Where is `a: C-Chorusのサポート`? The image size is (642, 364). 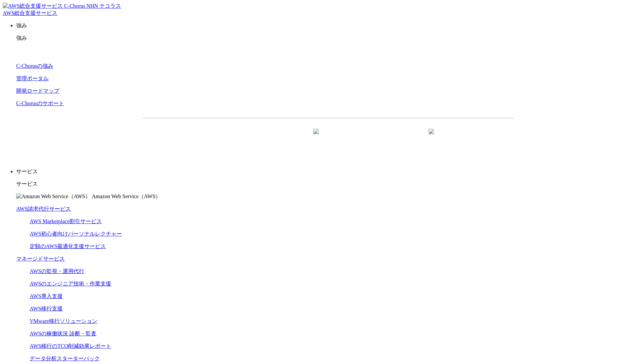
a: C-Chorusのサポート is located at coordinates (40, 103).